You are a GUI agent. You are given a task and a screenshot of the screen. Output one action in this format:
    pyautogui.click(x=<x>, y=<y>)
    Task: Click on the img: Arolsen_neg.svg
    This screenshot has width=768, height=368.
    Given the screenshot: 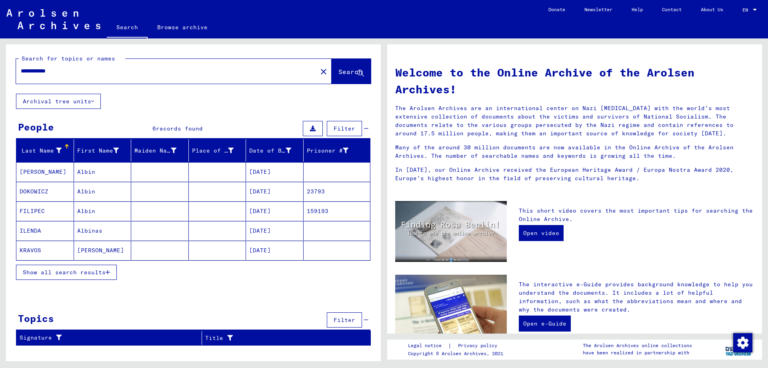 What is the action you would take?
    pyautogui.click(x=53, y=19)
    